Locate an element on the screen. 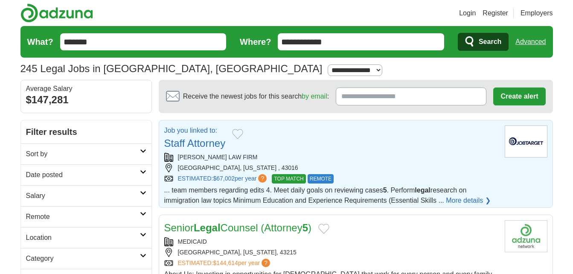  a: Advanced is located at coordinates (530, 42).